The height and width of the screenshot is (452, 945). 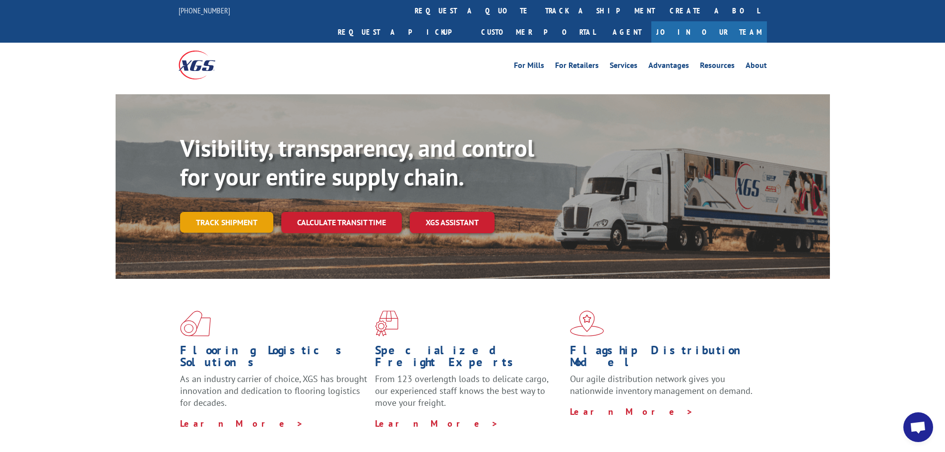 What do you see at coordinates (469, 359) in the screenshot?
I see `h1: Specialized Freight Experts` at bounding box center [469, 359].